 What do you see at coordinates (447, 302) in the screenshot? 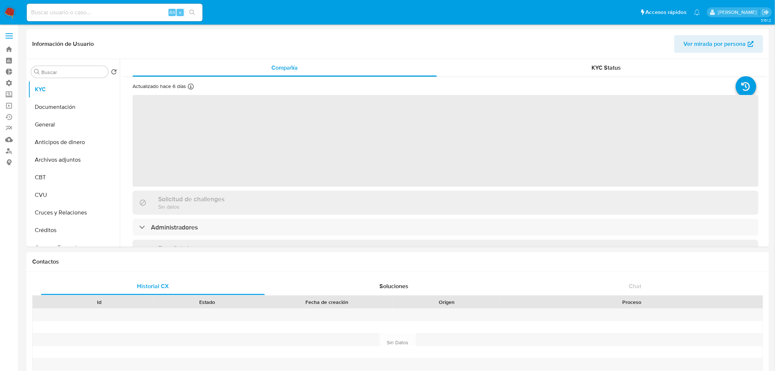
I see `div: Origen` at bounding box center [447, 302].